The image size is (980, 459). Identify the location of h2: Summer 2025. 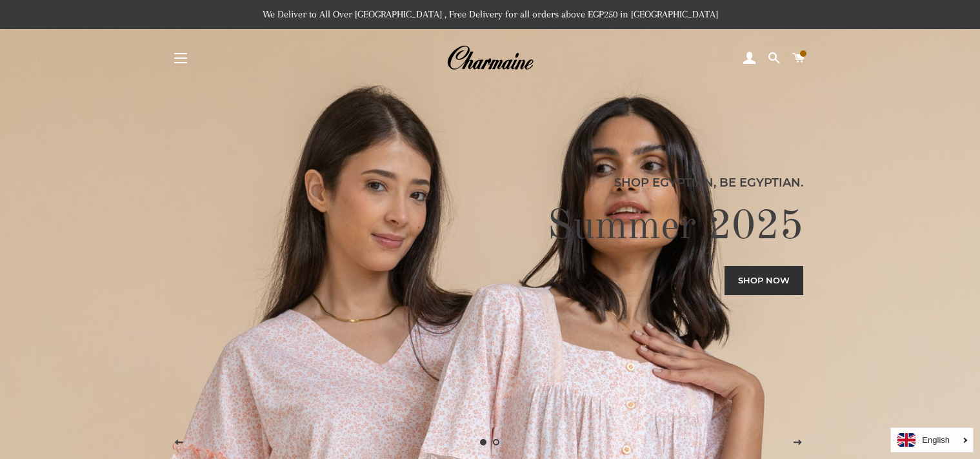
(490, 227).